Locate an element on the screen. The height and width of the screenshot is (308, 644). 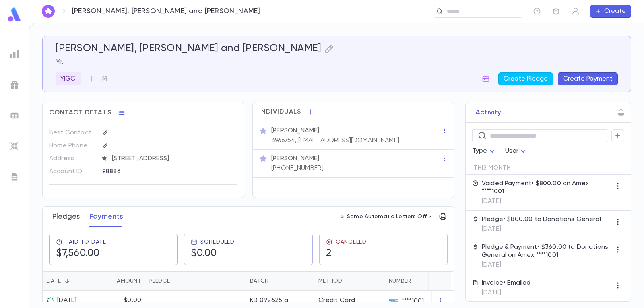
button: Some Automatic Letters Off is located at coordinates (386, 217).